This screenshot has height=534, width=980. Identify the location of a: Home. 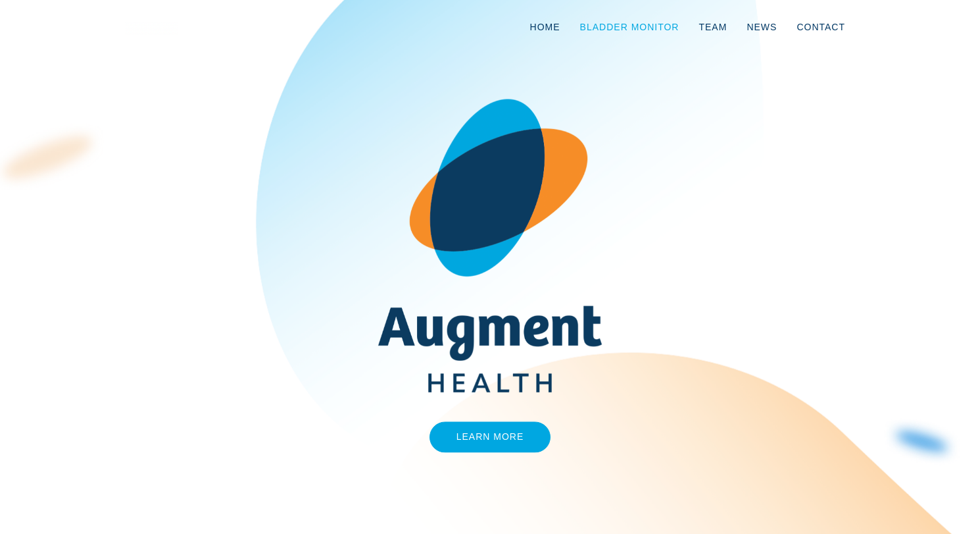
(545, 27).